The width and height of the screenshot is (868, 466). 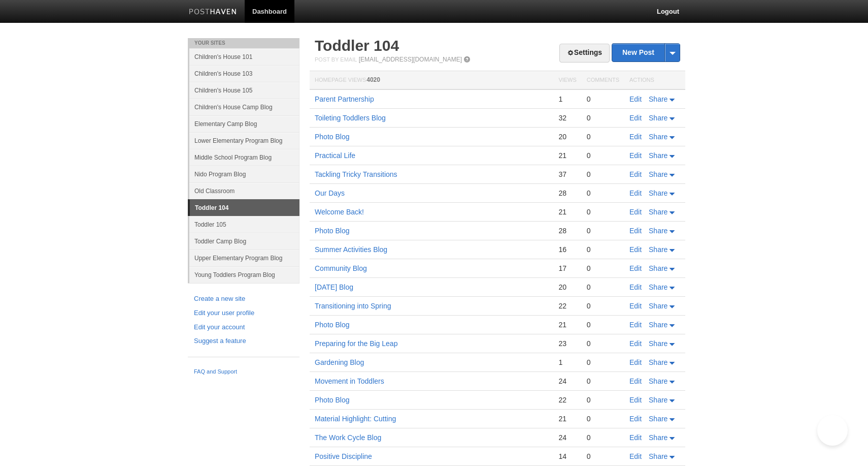 I want to click on a: Movement in Toddlers, so click(x=349, y=381).